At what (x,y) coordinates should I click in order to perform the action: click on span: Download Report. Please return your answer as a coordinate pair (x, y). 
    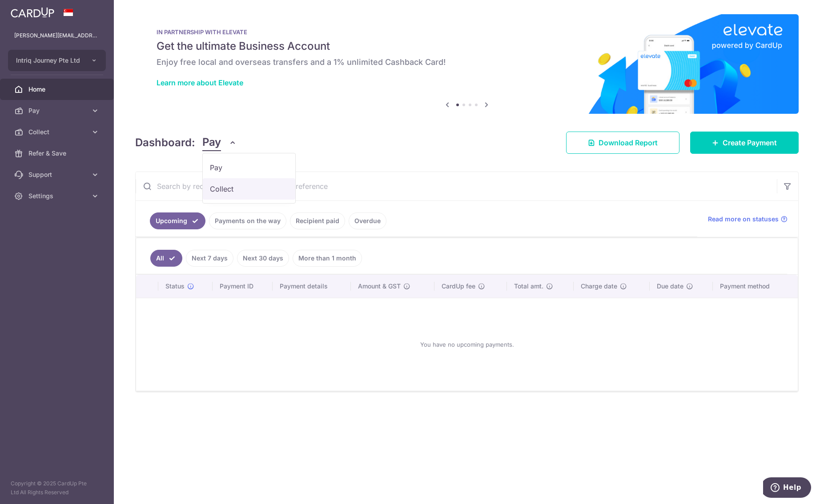
    Looking at the image, I should click on (628, 143).